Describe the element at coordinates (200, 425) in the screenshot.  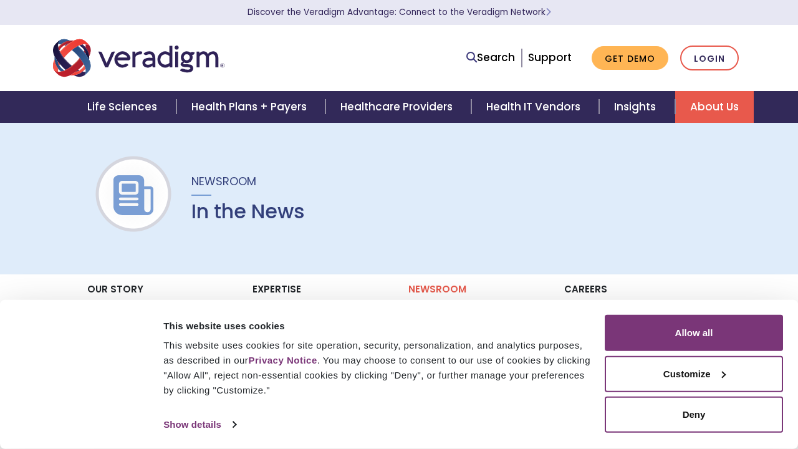
I see `a: Show details` at that location.